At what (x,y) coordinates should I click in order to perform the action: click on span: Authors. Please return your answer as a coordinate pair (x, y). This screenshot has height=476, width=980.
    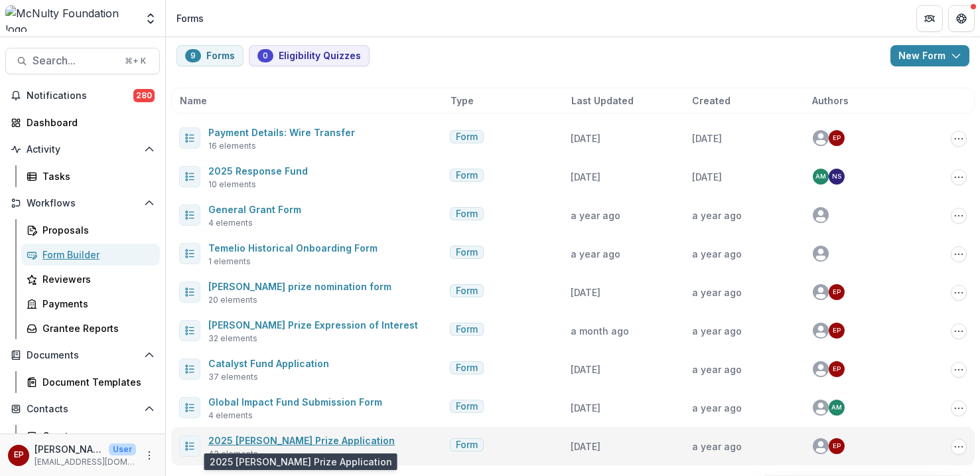
    Looking at the image, I should click on (830, 100).